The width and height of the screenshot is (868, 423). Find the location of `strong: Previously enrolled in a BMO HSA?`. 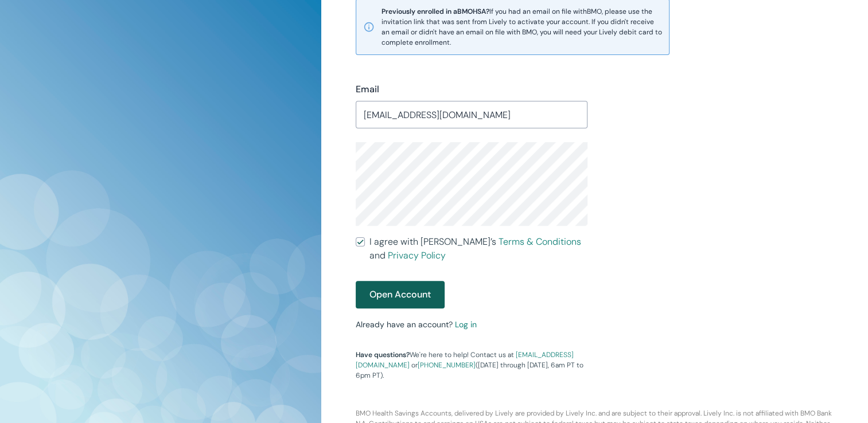

strong: Previously enrolled in a BMO HSA? is located at coordinates (435, 11).